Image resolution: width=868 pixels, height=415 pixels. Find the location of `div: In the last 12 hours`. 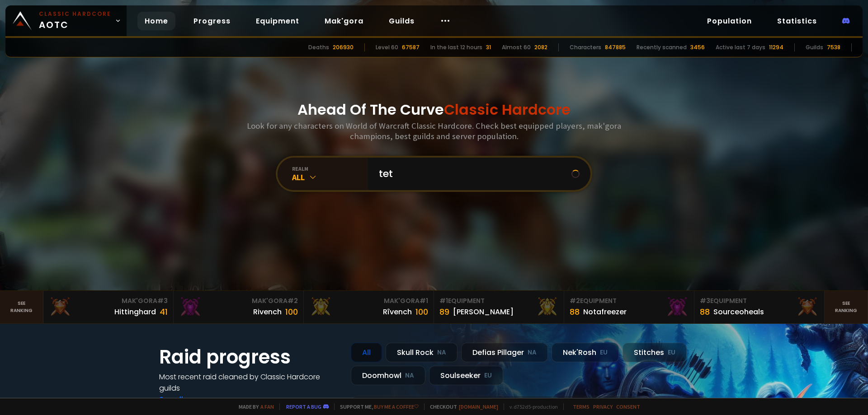

div: In the last 12 hours is located at coordinates (456, 47).